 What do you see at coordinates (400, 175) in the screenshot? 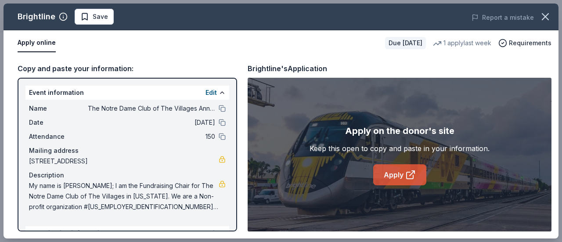
I see `a: Apply` at bounding box center [400, 175].